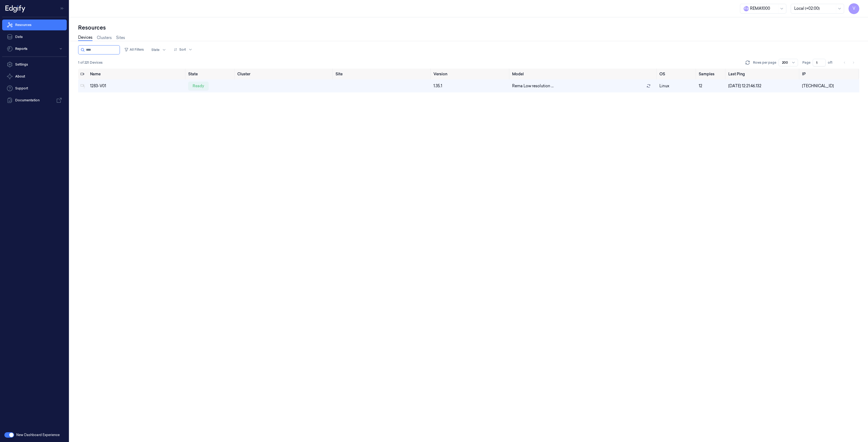 The width and height of the screenshot is (868, 442). What do you see at coordinates (134, 50) in the screenshot?
I see `button: All Filters` at bounding box center [134, 50].